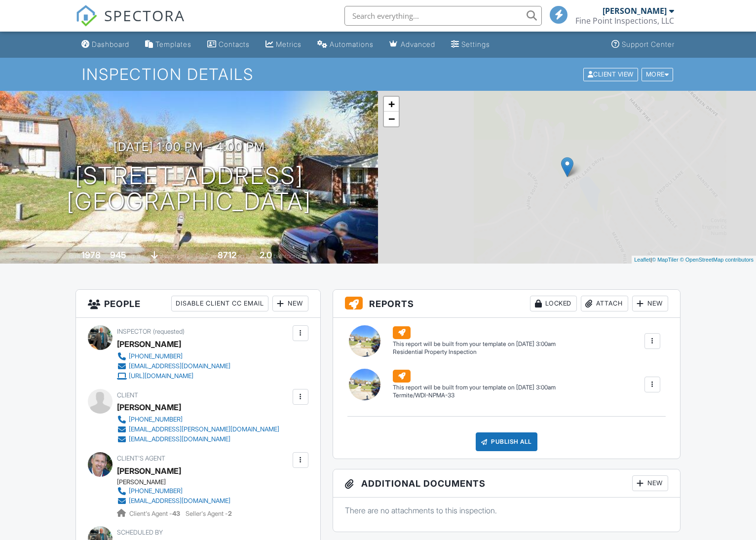 This screenshot has height=540, width=756. I want to click on a: SPECTORA, so click(130, 23).